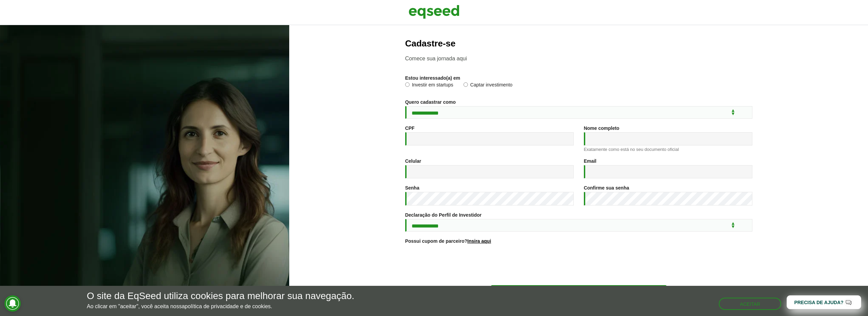 The width and height of the screenshot is (868, 316). What do you see at coordinates (432, 78) in the screenshot?
I see `label: Estou interessado(a) em` at bounding box center [432, 78].